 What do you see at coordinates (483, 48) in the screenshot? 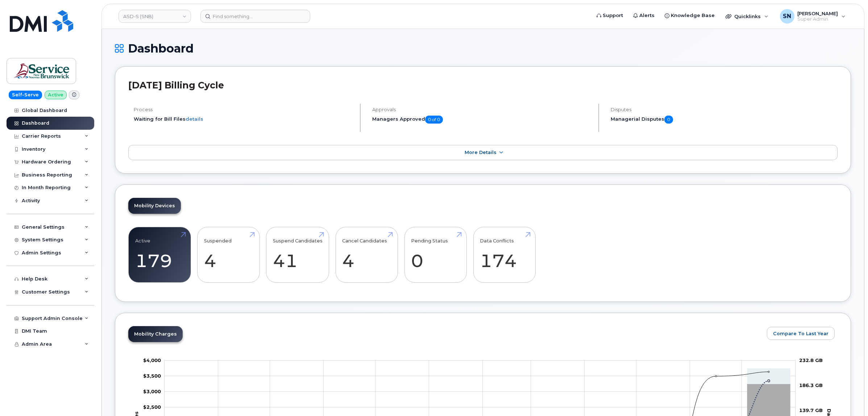
I see `h1: Dashboard` at bounding box center [483, 48].